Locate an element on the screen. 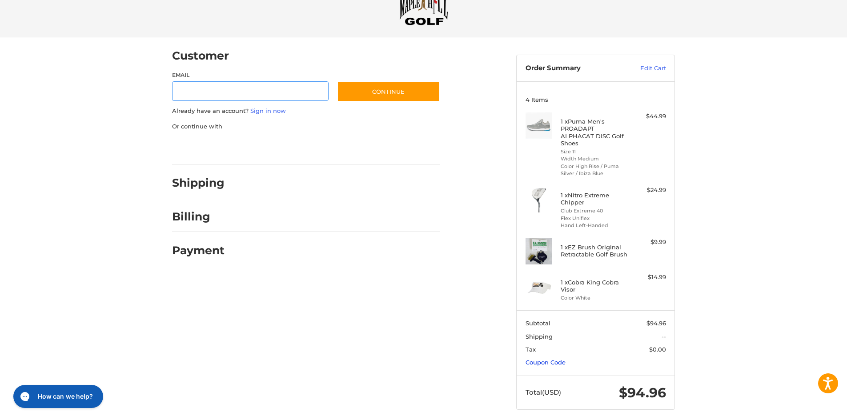  h3: 4 Items is located at coordinates (596, 100).